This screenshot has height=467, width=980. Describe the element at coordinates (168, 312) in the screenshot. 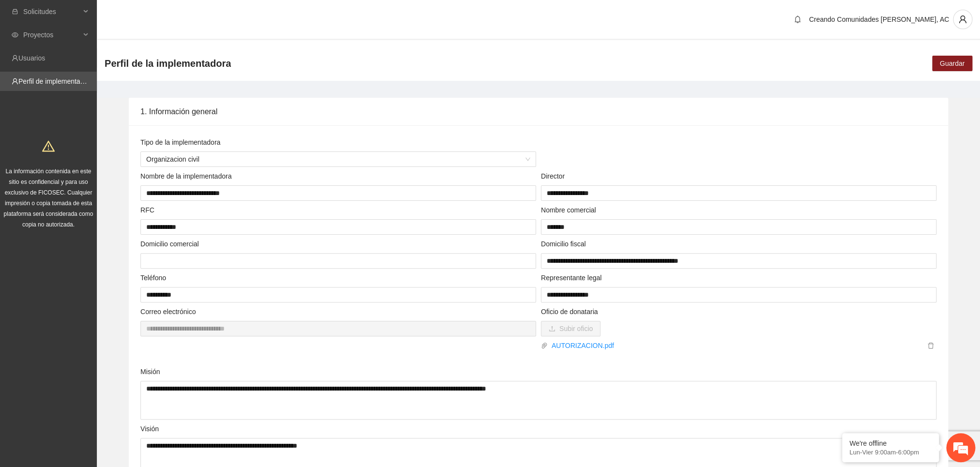

I see `label: Correo electrónico` at that location.